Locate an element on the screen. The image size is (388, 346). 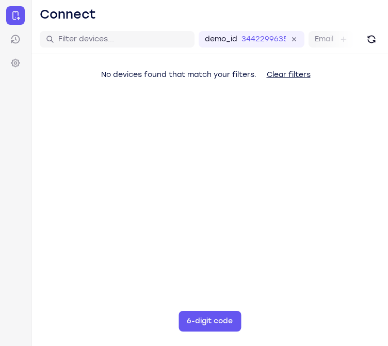
label: demo_id is located at coordinates (221, 39).